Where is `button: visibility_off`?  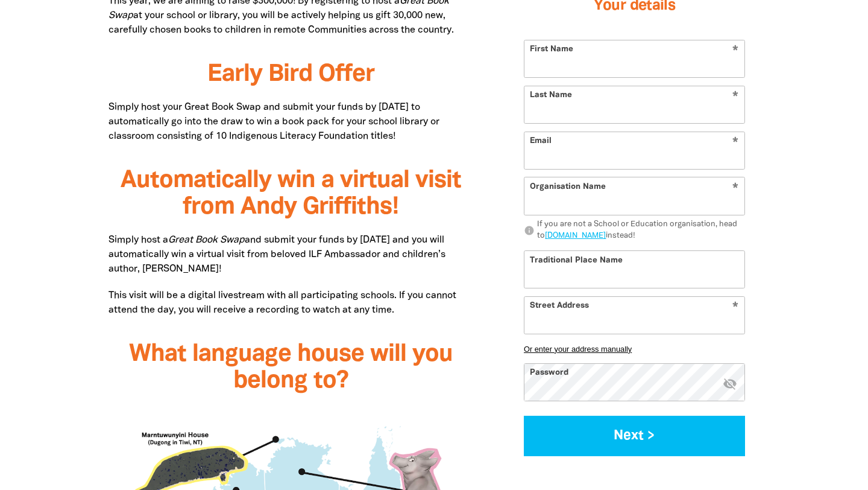 button: visibility_off is located at coordinates (730, 384).